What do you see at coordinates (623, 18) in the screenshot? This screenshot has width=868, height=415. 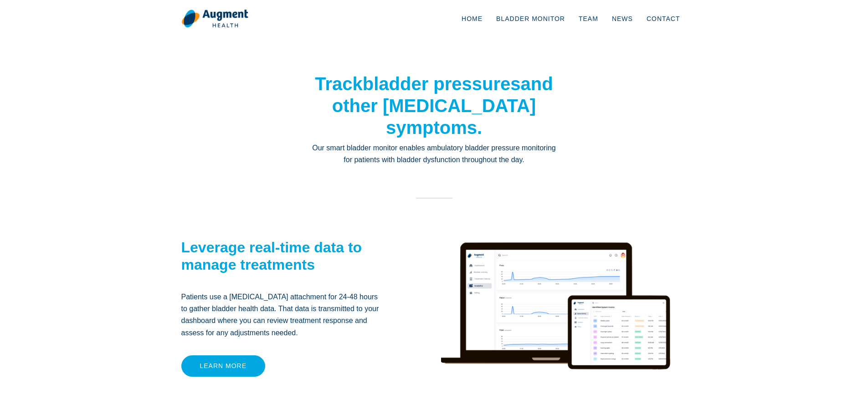 I see `a: News` at bounding box center [623, 18].